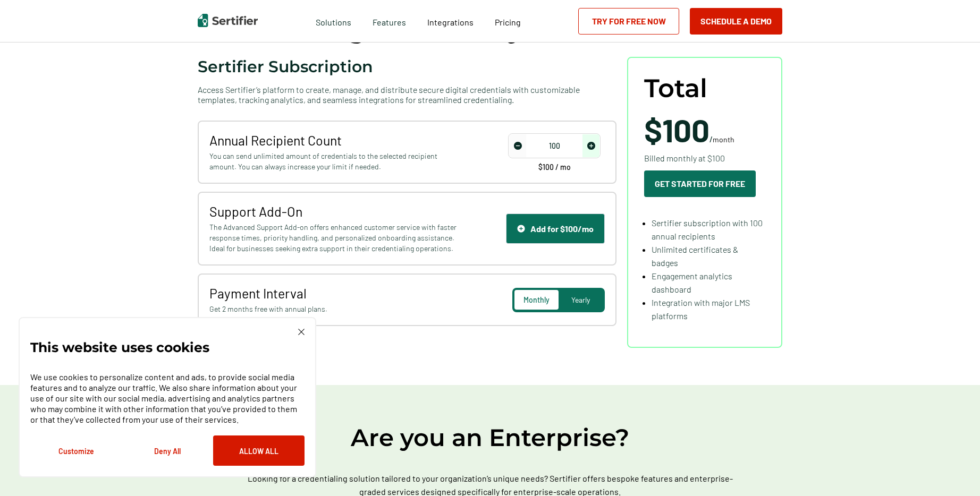  I want to click on span: $100 / mo, so click(554, 167).